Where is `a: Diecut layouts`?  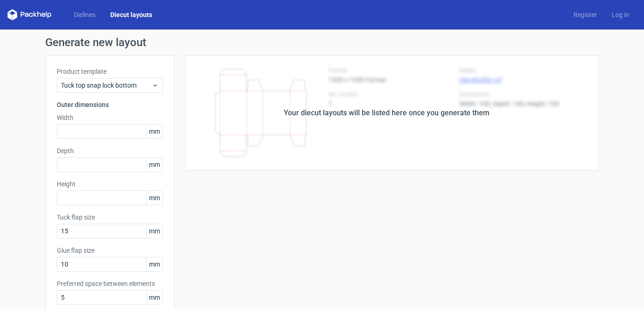 a: Diecut layouts is located at coordinates (131, 15).